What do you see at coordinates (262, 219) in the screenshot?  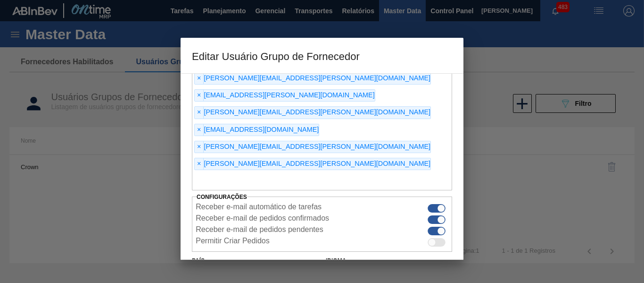 I see `label: Receber e-mail de pedidos confirmados` at bounding box center [262, 219].